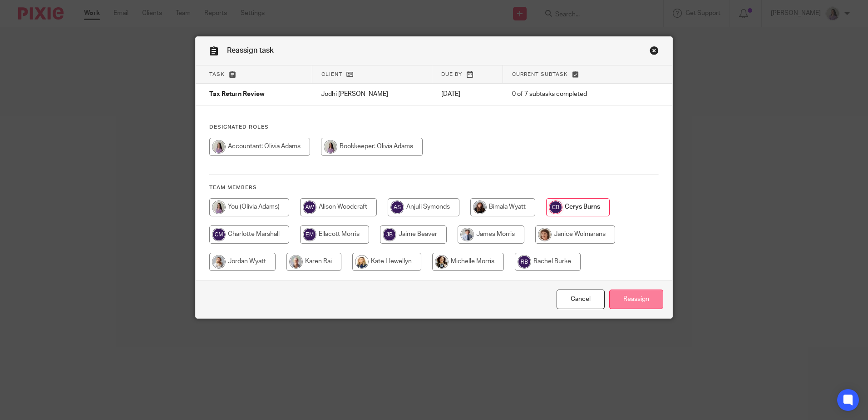  What do you see at coordinates (434, 187) in the screenshot?
I see `h4: Team members` at bounding box center [434, 187].